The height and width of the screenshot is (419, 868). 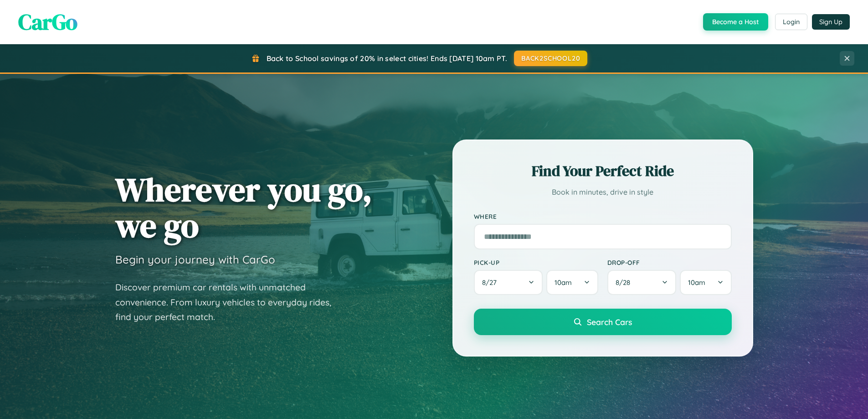 What do you see at coordinates (603, 192) in the screenshot?
I see `p: Book in minutes, drive in style` at bounding box center [603, 192].